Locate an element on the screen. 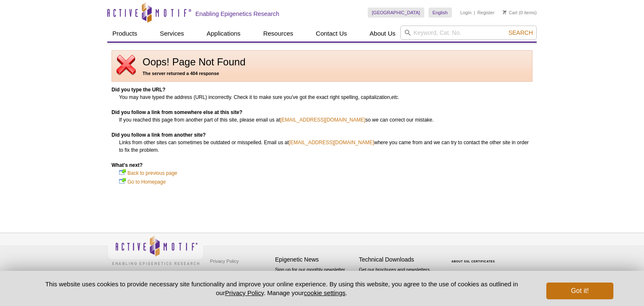 The height and width of the screenshot is (306, 644). h2: Enabling Epigenetics Research is located at coordinates (237, 14).